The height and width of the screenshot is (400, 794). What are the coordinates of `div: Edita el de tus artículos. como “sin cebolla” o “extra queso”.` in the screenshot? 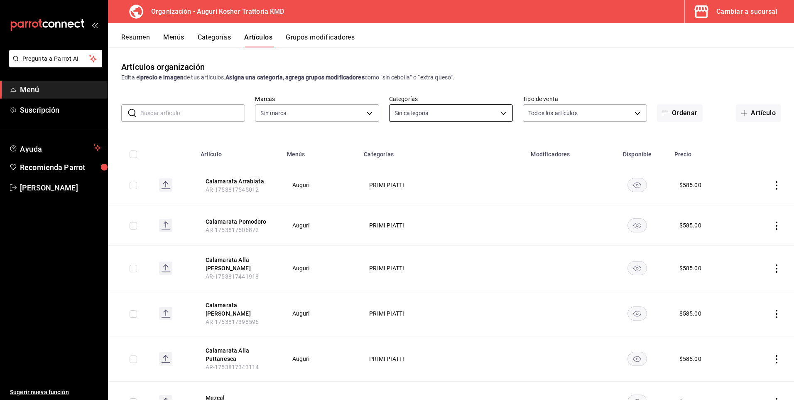 It's located at (451, 77).